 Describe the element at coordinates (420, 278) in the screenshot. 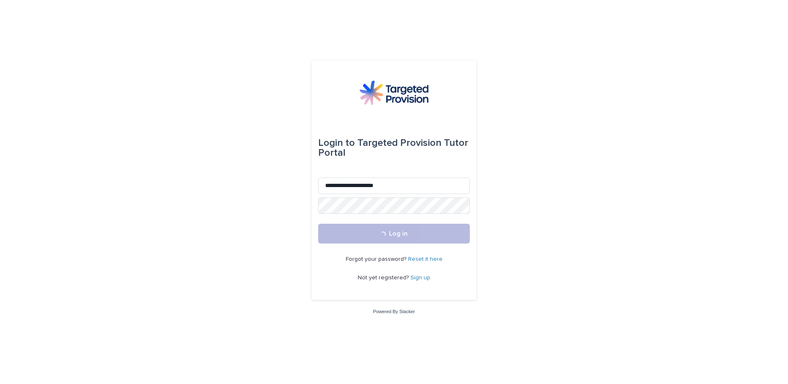

I see `a: Sign up` at that location.